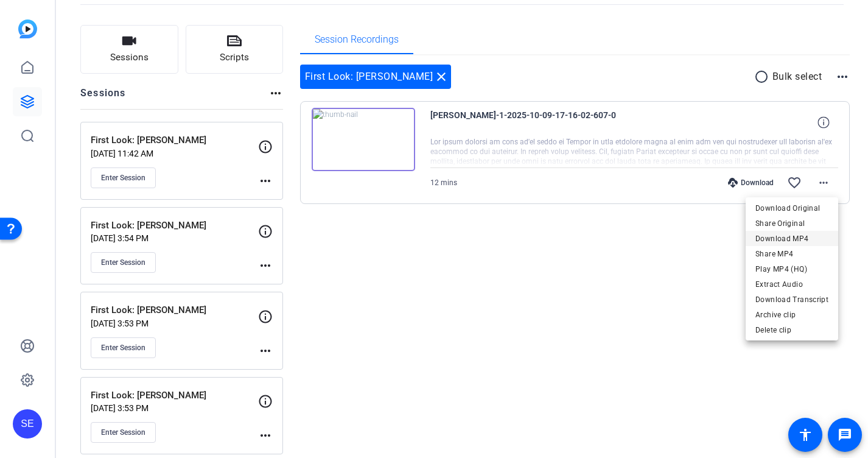 This screenshot has width=868, height=458. I want to click on span: Delete clip, so click(791, 329).